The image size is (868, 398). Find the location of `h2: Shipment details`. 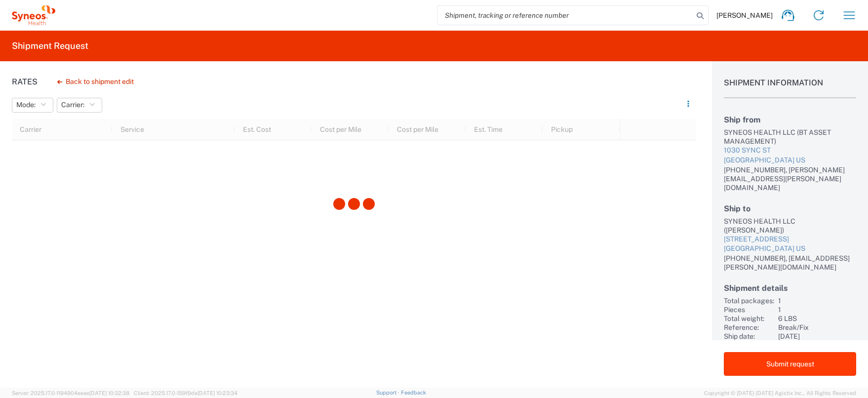

h2: Shipment details is located at coordinates (790, 288).